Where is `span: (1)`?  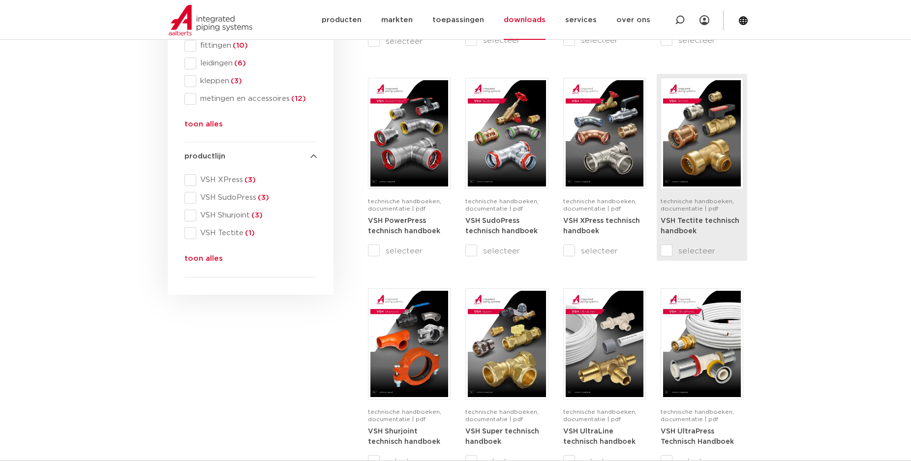 span: (1) is located at coordinates (249, 233).